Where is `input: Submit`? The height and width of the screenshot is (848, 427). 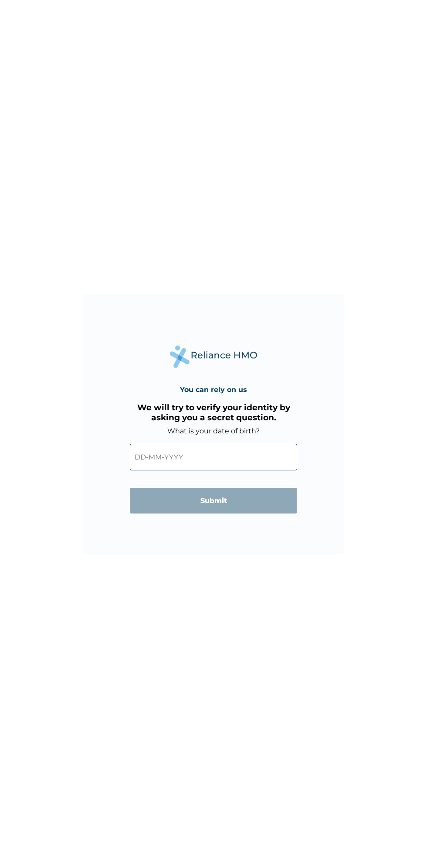 input: Submit is located at coordinates (213, 500).